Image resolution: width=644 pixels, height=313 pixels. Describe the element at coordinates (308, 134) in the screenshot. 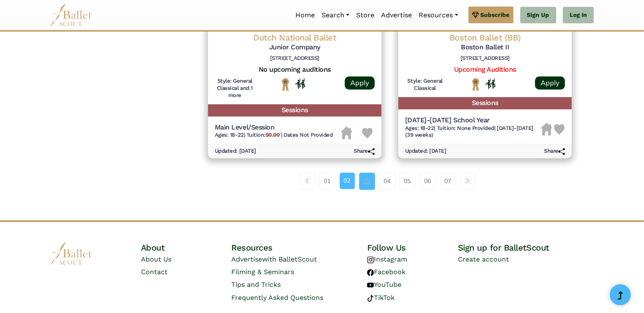

I see `span: Dates Not Provided` at that location.